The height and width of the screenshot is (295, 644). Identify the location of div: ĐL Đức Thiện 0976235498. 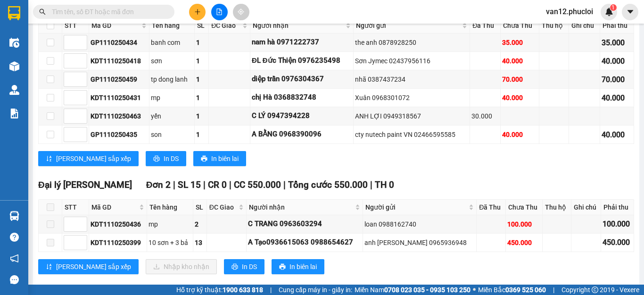
(301, 61).